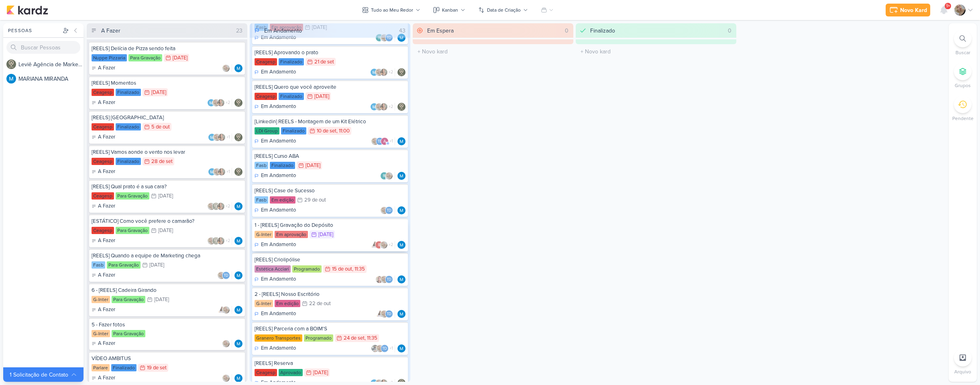  Describe the element at coordinates (161, 127) in the screenshot. I see `div: 5 de out` at that location.